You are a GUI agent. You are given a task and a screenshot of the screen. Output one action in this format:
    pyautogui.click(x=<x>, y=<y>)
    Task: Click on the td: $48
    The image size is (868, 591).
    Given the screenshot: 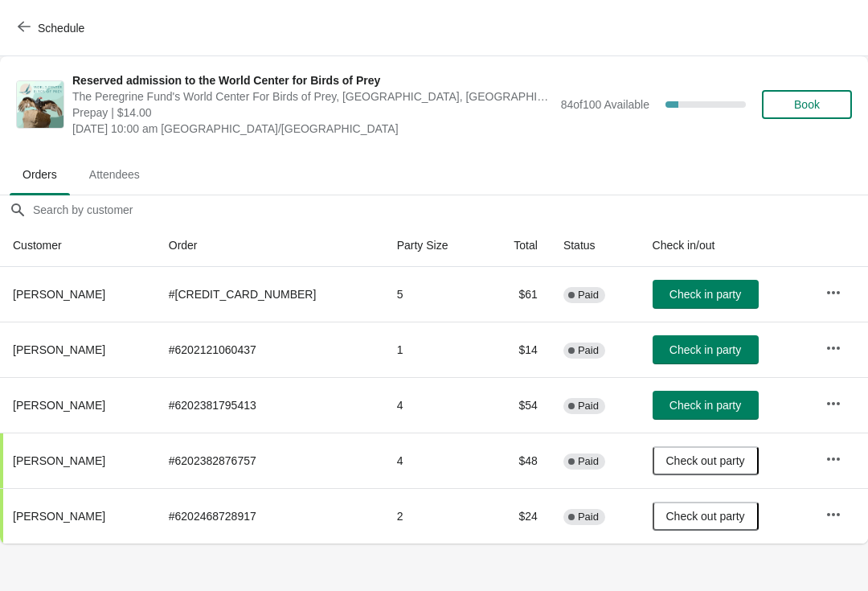 What is the action you would take?
    pyautogui.click(x=517, y=460)
    